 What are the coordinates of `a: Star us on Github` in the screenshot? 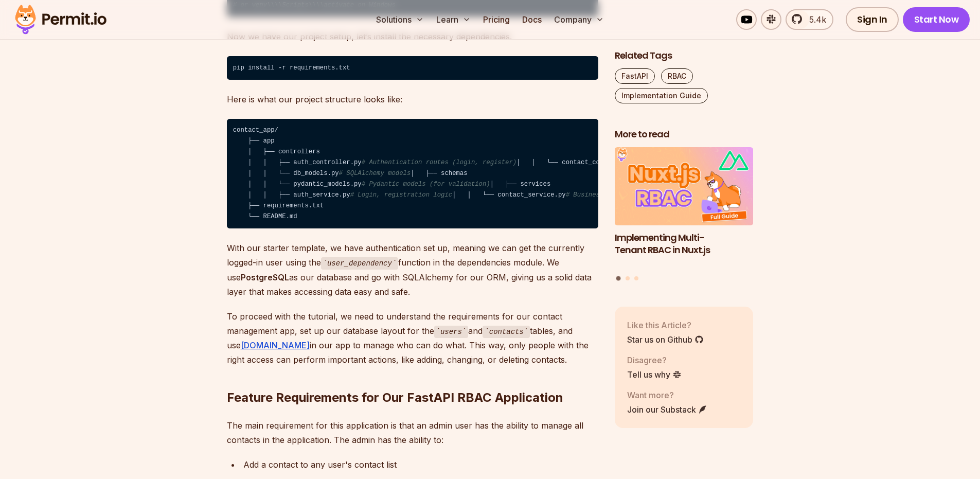 It's located at (665, 339).